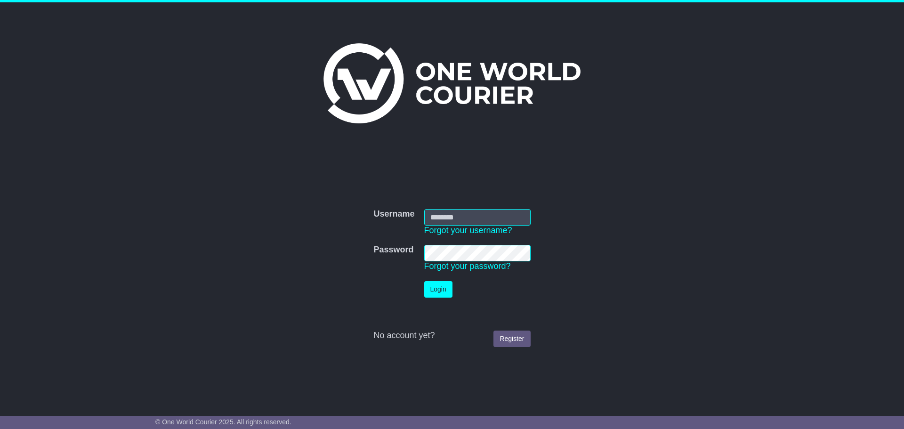 The image size is (904, 429). I want to click on a: Forgot your password?, so click(467, 266).